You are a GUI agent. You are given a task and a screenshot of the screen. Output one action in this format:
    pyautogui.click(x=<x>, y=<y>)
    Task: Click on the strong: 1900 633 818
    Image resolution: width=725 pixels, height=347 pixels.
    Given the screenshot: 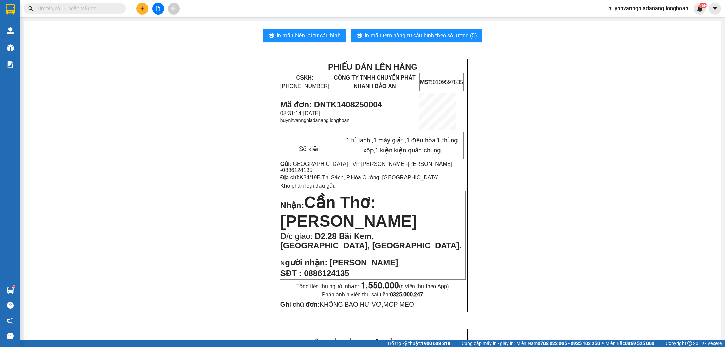 What is the action you would take?
    pyautogui.click(x=436, y=344)
    